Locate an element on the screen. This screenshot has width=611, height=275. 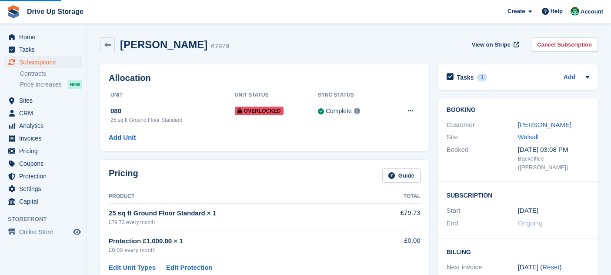
td: £0.00 is located at coordinates (396, 245).